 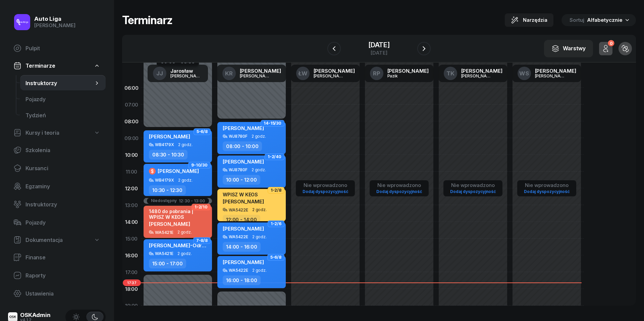 What do you see at coordinates (238, 170) in the screenshot?
I see `div: WJ8780F` at bounding box center [238, 170].